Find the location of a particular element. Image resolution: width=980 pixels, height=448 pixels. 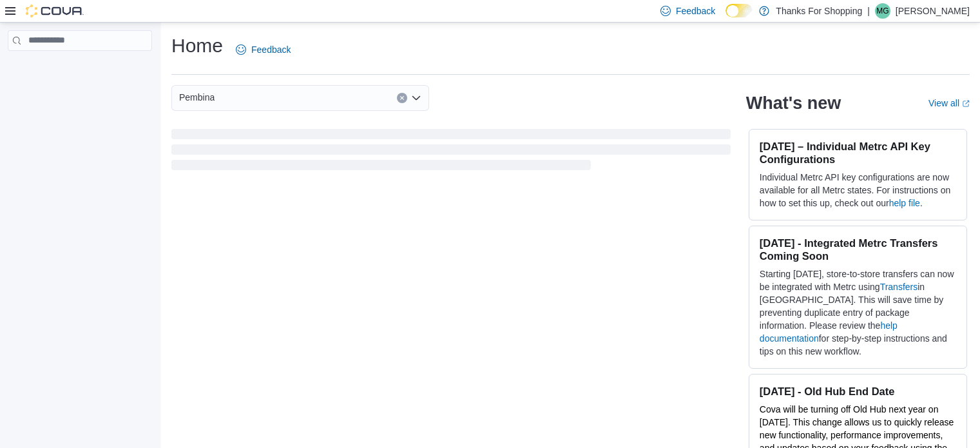

span: MG is located at coordinates (882, 11).